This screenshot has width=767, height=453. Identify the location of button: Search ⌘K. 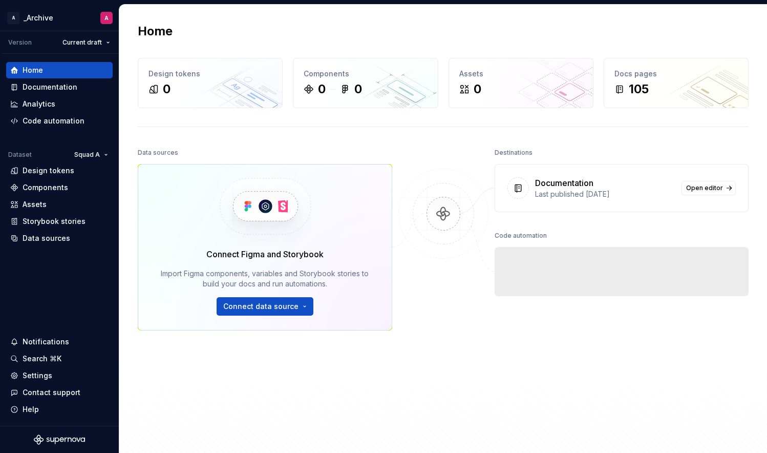
(59, 359).